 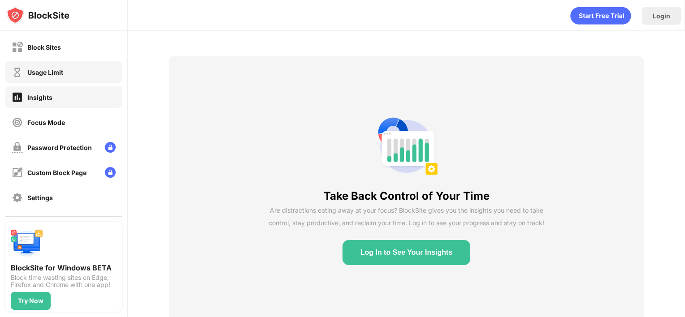 I want to click on div: Take Back Control of Your Time, so click(x=406, y=196).